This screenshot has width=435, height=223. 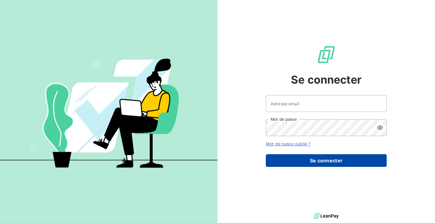 What do you see at coordinates (327, 104) in the screenshot?
I see `input: placeholder` at bounding box center [327, 104].